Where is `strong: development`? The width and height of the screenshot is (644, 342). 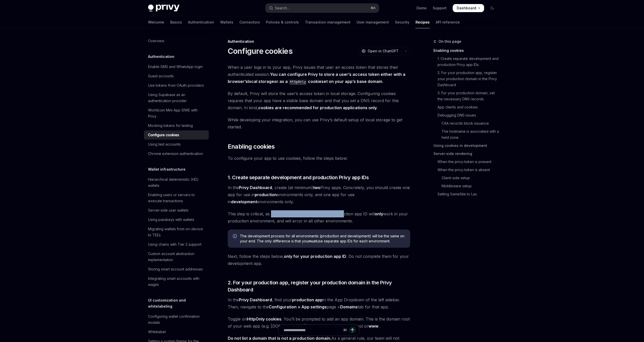 strong: development is located at coordinates (244, 202).